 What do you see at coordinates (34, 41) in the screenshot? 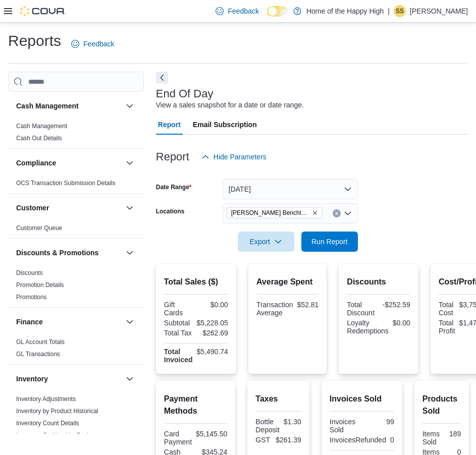
I see `h1: Reports` at bounding box center [34, 41].